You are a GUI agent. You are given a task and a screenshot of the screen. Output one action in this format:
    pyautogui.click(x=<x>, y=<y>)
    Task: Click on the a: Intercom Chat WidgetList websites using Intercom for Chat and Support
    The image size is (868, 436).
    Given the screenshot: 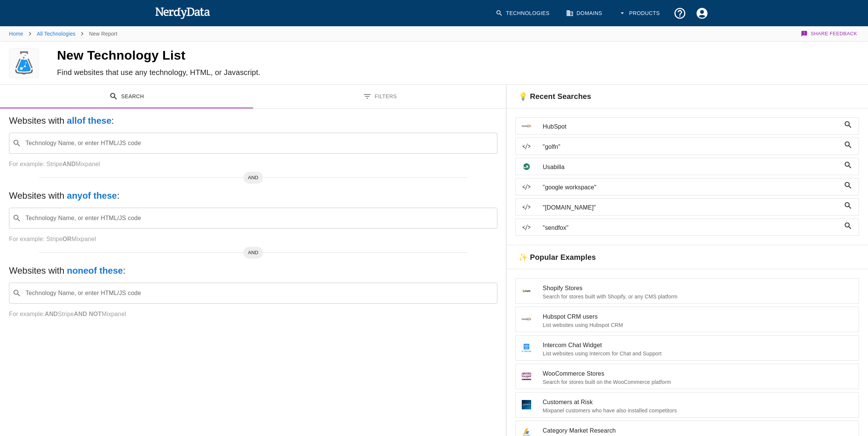 What is the action you would take?
    pyautogui.click(x=688, y=348)
    